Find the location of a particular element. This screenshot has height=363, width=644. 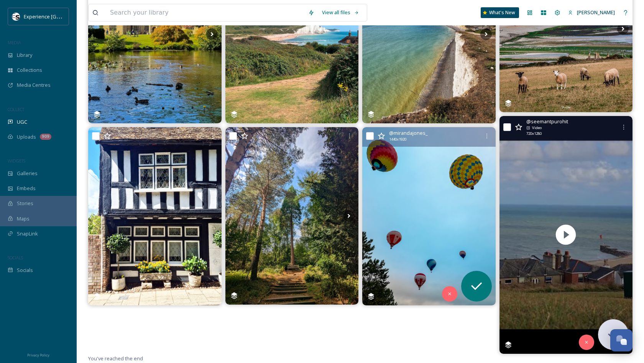

span: COLLECT is located at coordinates (15, 109).